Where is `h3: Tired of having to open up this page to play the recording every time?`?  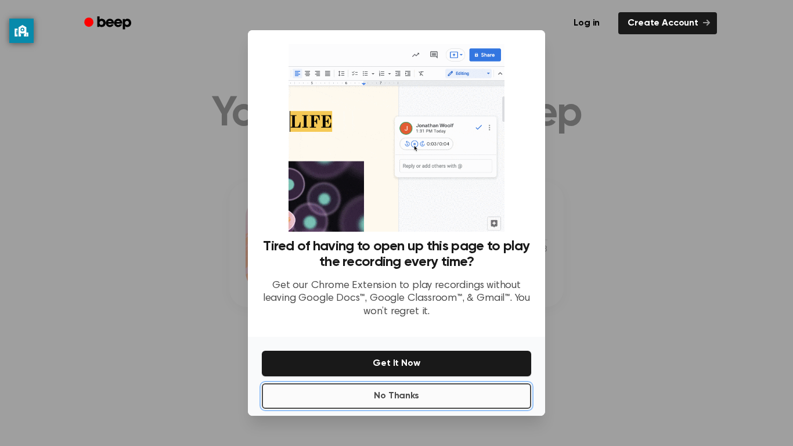 h3: Tired of having to open up this page to play the recording every time? is located at coordinates (396, 254).